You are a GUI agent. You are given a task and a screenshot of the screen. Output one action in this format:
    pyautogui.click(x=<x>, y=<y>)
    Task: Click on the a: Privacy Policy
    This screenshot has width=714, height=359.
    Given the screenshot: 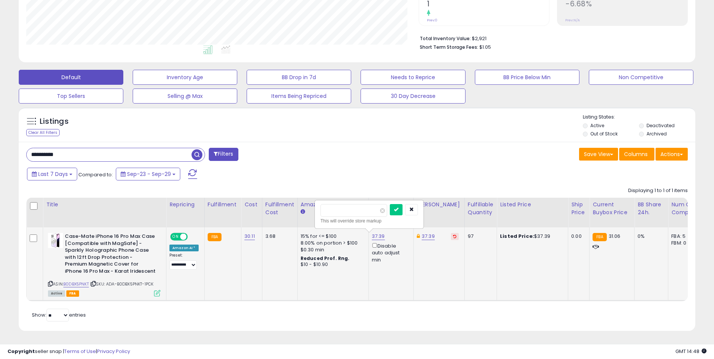 What is the action you would take?
    pyautogui.click(x=114, y=351)
    